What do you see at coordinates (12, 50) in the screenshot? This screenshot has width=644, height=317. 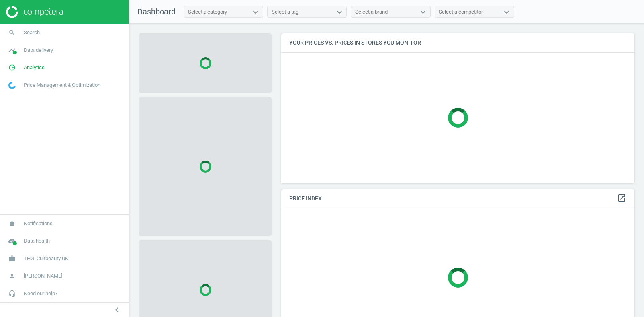 I see `i: timeline` at bounding box center [12, 50].